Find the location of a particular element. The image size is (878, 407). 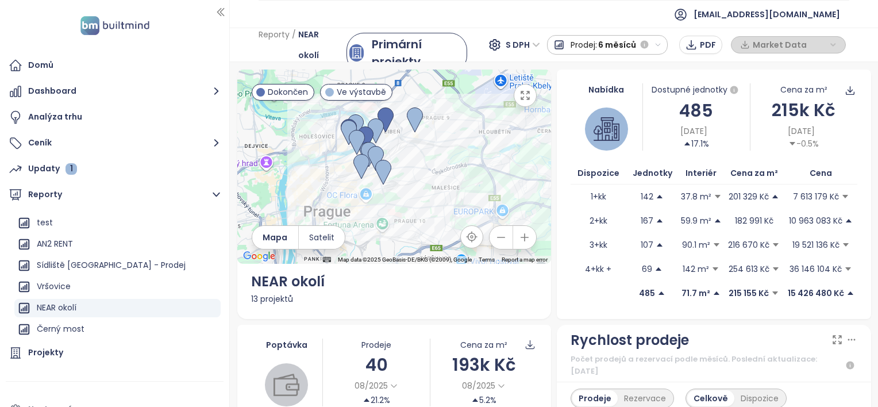

div: Dostupné jednotky is located at coordinates (696, 90).